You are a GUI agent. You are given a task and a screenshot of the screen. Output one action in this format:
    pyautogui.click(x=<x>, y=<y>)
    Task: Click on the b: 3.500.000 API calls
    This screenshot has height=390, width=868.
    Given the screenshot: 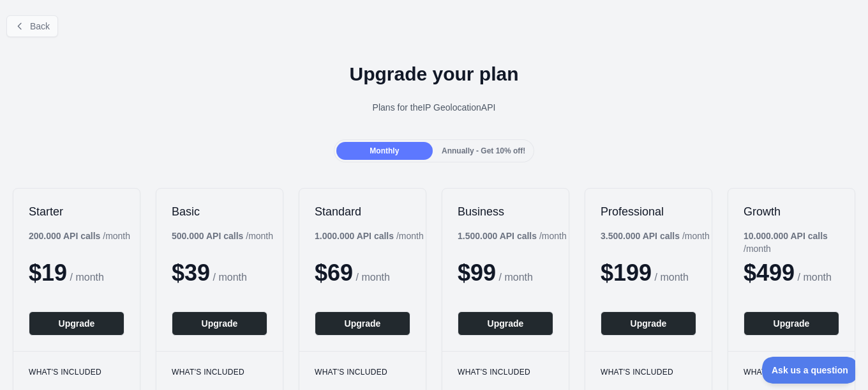 What is the action you would take?
    pyautogui.click(x=641, y=235)
    